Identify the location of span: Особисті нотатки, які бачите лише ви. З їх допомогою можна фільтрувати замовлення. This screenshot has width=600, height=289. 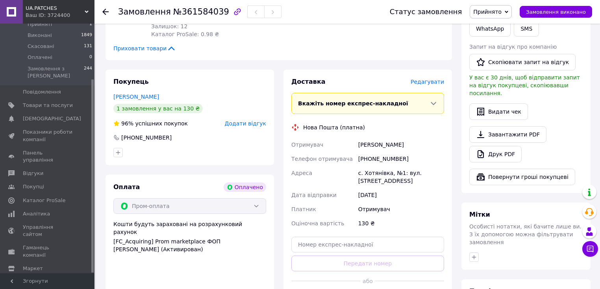
(525, 235).